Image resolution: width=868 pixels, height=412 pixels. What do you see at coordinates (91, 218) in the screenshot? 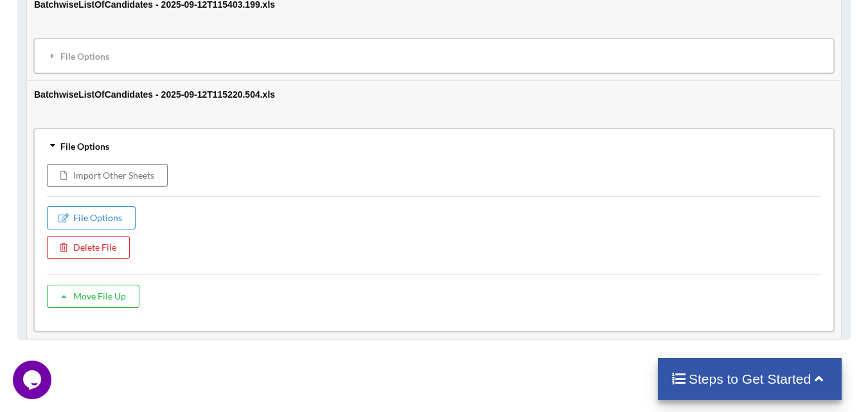
I see `button: File Options` at bounding box center [91, 218].